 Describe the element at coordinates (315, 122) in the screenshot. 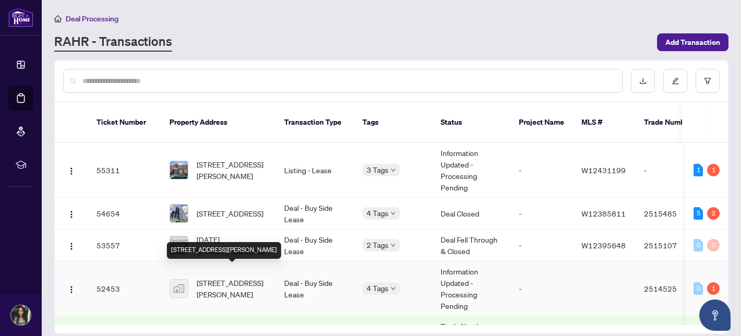

I see `th: Transaction Type` at that location.